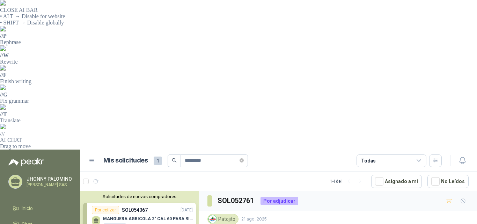  What do you see at coordinates (254, 219) in the screenshot?
I see `p: 21 ago, 2025` at bounding box center [254, 219].